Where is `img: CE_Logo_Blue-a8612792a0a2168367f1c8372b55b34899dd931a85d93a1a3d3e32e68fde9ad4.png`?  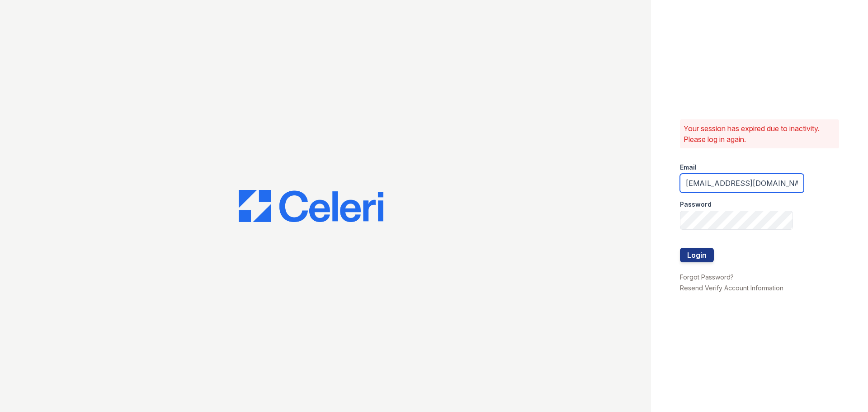
img: CE_Logo_Blue-a8612792a0a2168367f1c8372b55b34899dd931a85d93a1a3d3e32e68fde9ad4.png is located at coordinates (311, 206).